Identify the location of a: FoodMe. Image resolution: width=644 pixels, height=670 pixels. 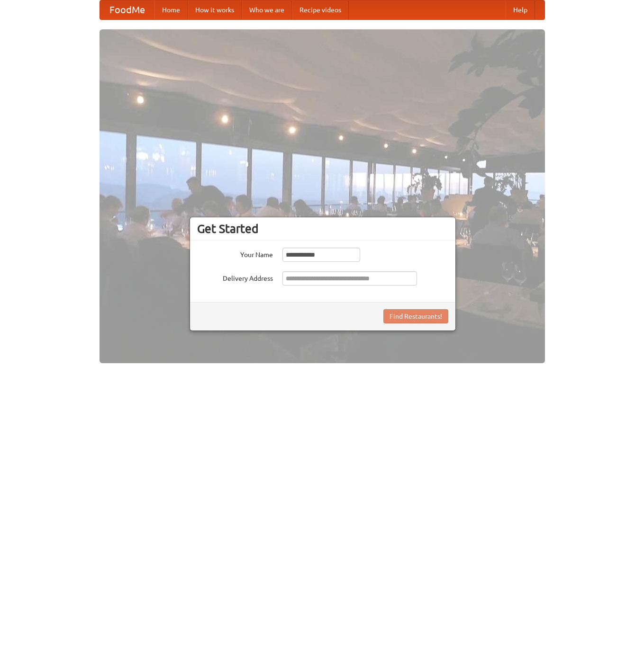
(127, 10).